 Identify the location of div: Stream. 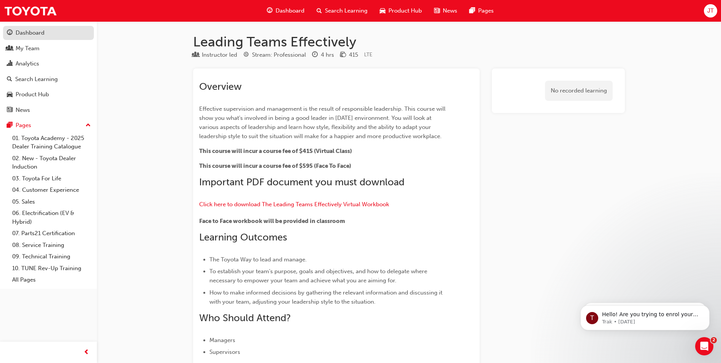
(274, 55).